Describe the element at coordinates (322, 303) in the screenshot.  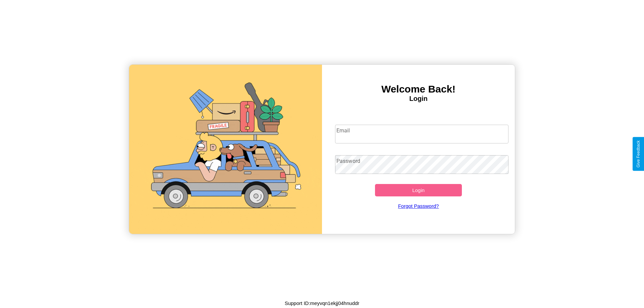
I see `p: Support ID: meyvqn1ekjj04hnuddr` at that location.